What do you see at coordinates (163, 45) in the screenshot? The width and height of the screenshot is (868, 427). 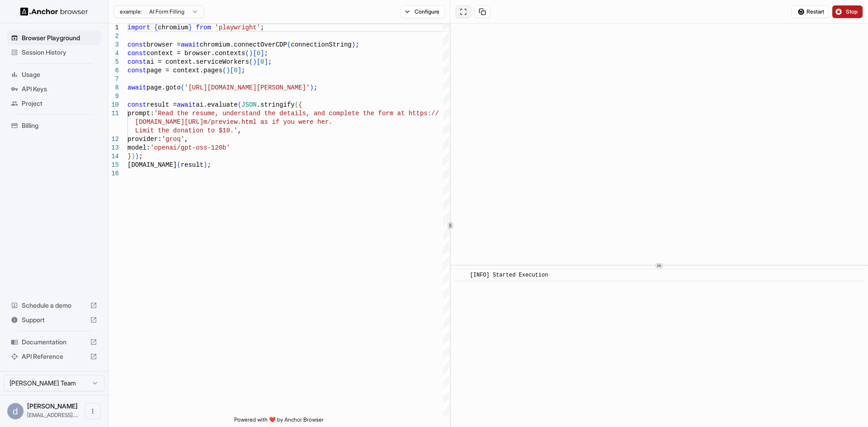 I see `span: browser =` at bounding box center [163, 45].